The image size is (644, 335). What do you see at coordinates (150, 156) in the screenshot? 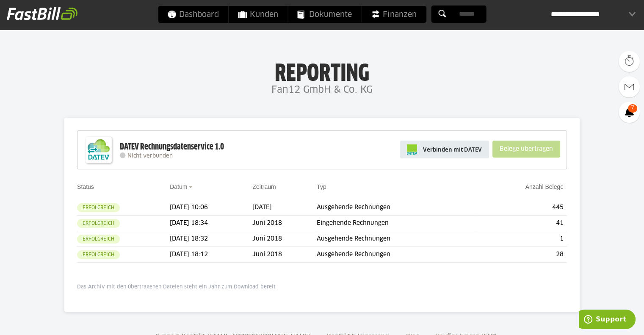
I see `span: Nicht verbunden` at bounding box center [150, 156].